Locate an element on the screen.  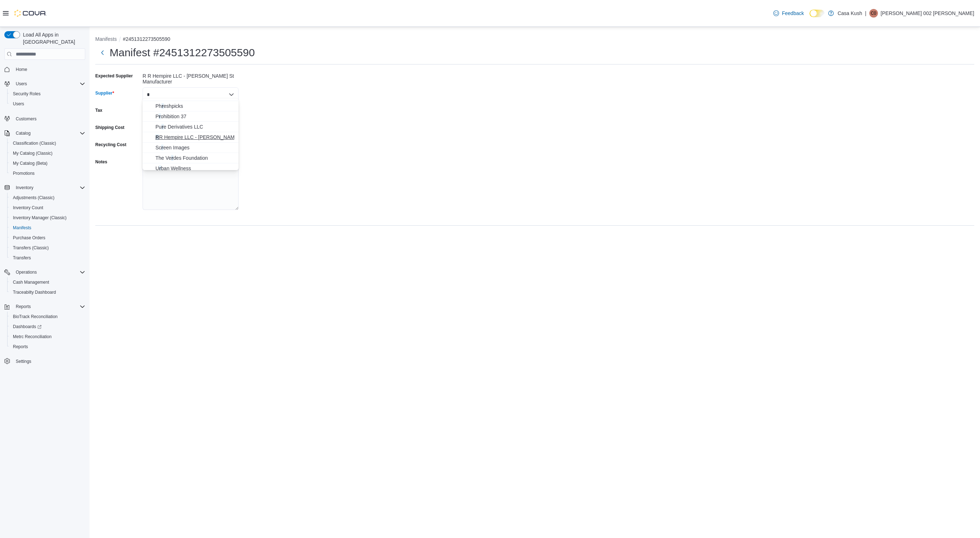
div: Carolyn 002 Nunez is located at coordinates (874, 13).